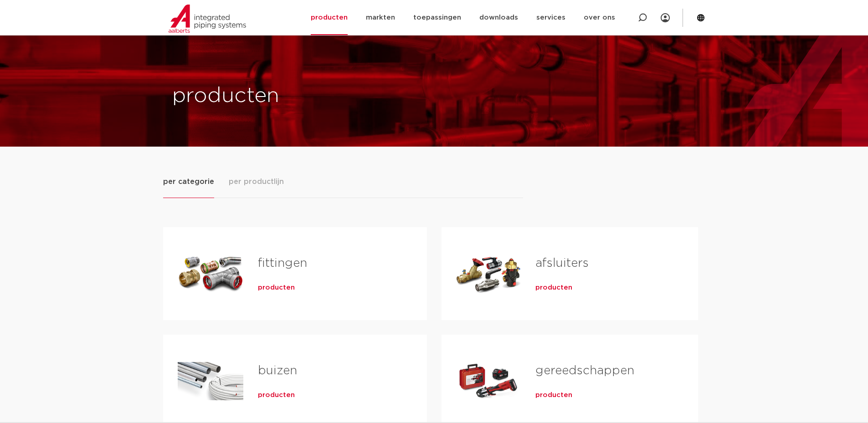  I want to click on h1: producten, so click(301, 96).